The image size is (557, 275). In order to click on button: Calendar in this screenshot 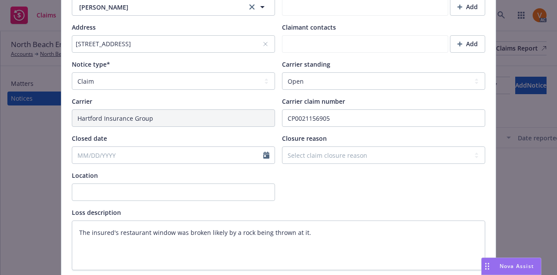, I will do `click(266, 155)`.